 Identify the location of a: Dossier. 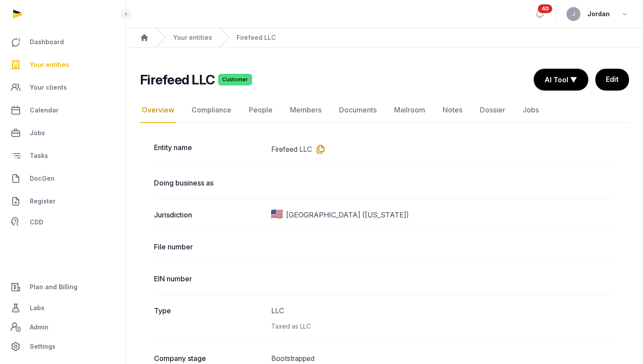
(493, 110).